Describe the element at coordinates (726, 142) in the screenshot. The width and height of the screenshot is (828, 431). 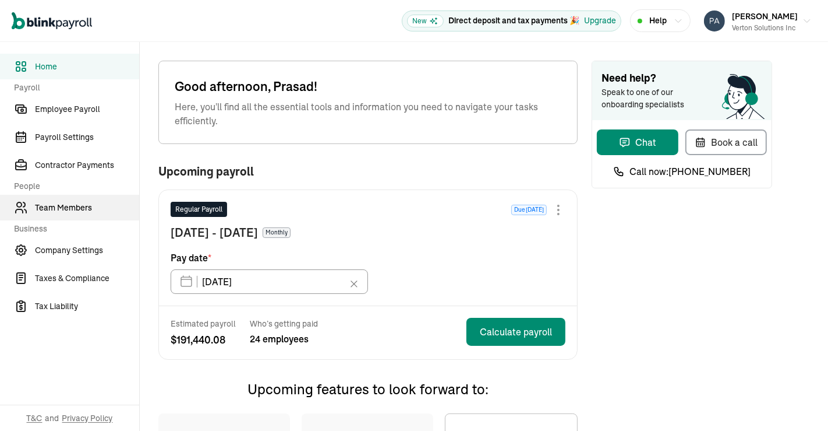
I see `div: Book a call` at that location.